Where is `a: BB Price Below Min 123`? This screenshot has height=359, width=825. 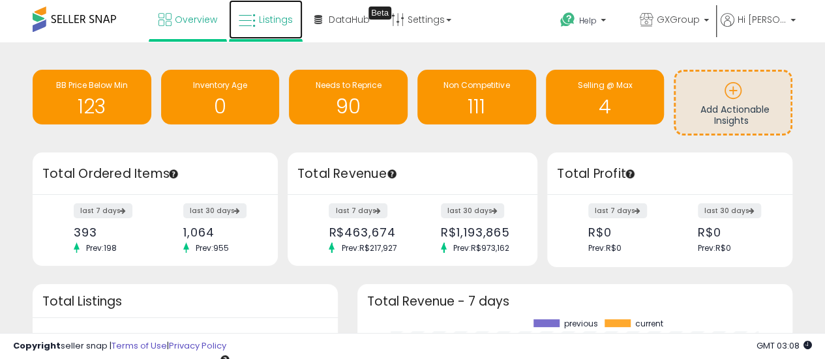 a: BB Price Below Min 123 is located at coordinates (92, 97).